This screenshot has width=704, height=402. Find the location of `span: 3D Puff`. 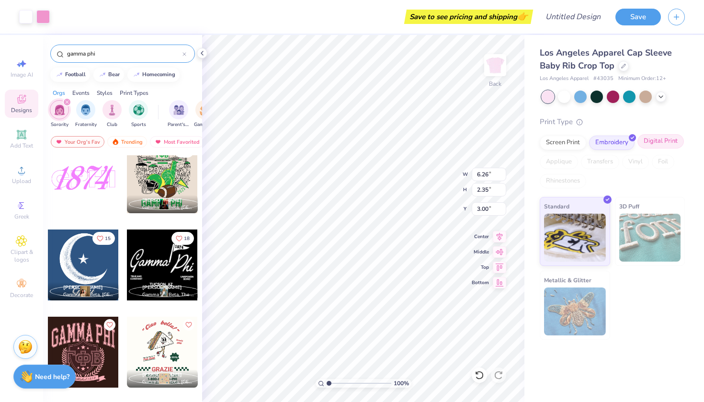

span: 3D Puff is located at coordinates (629, 206).